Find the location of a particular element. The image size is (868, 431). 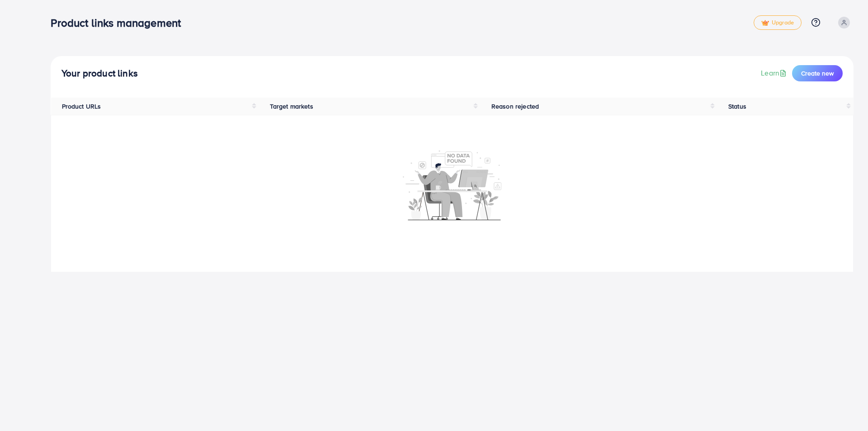

a: tickUpgrade is located at coordinates (778, 23).